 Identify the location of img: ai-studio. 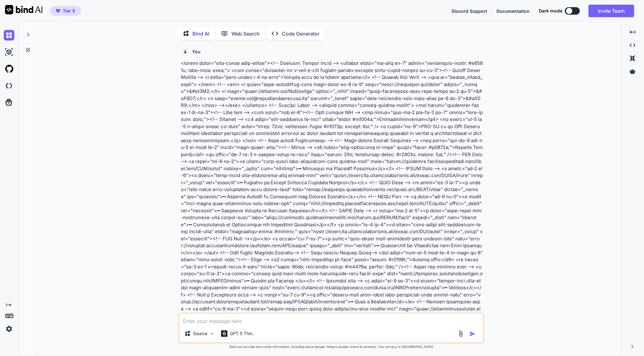
(9, 52).